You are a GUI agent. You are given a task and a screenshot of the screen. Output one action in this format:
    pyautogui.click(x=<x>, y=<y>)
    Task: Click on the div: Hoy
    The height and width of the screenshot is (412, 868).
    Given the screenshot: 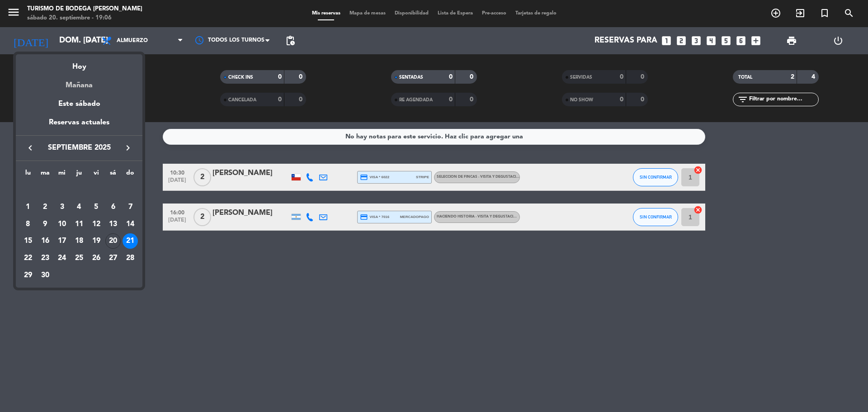 What is the action you would take?
    pyautogui.click(x=79, y=63)
    